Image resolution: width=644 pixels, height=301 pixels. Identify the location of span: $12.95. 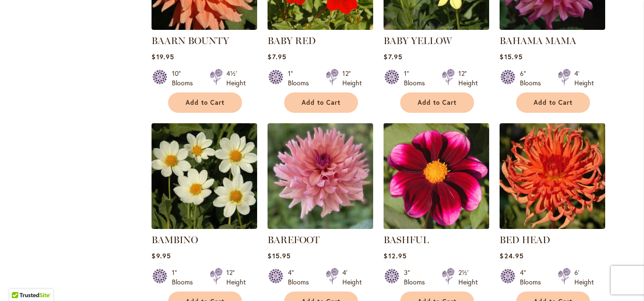
(395, 255).